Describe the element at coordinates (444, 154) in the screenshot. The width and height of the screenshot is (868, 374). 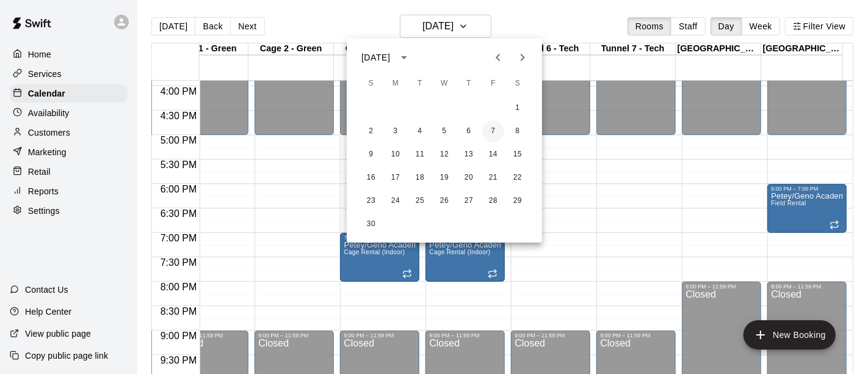
I see `button: 12` at that location.